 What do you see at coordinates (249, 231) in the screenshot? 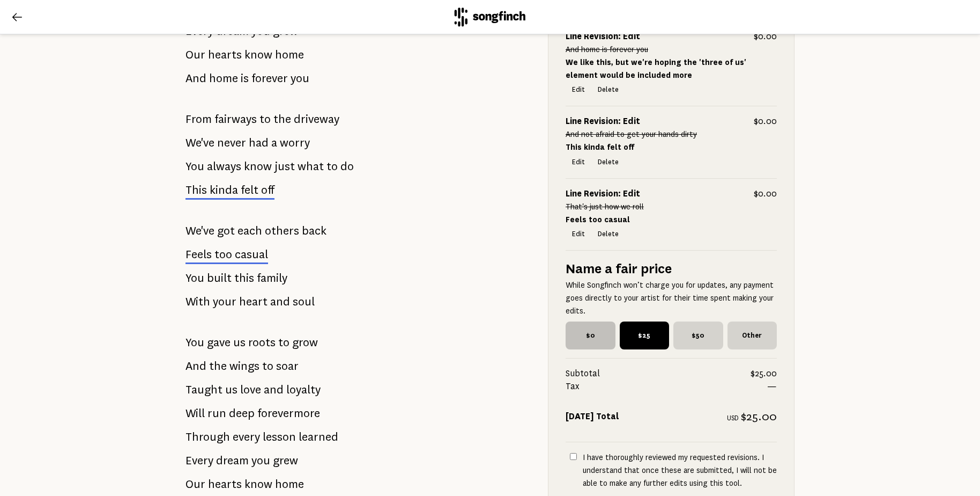
I see `span: each` at bounding box center [249, 231].